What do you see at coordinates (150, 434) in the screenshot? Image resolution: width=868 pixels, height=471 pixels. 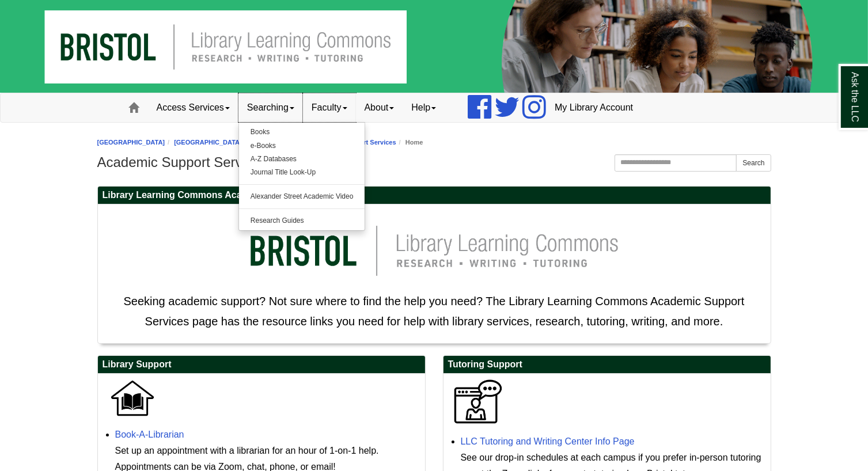 I see `a: Book-A-Librarian` at bounding box center [150, 434].